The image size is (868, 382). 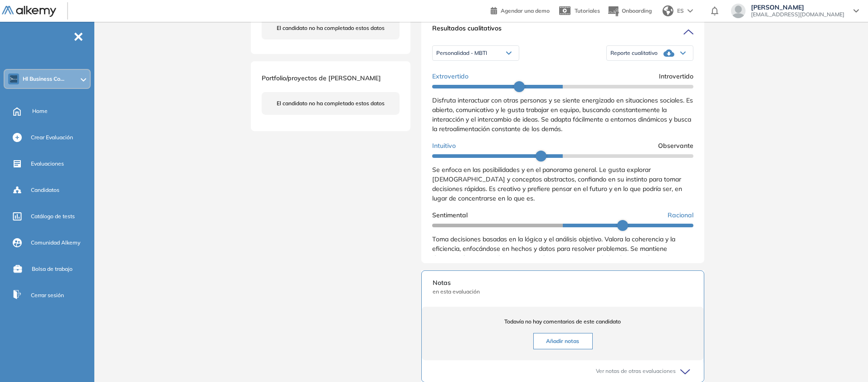 I want to click on span: Bolsa de trabajo, so click(x=52, y=269).